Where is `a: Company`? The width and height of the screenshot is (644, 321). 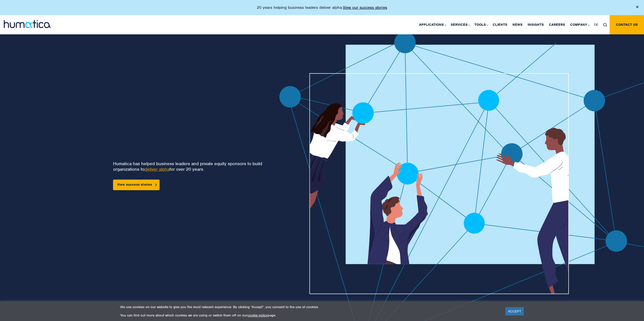
a: Company is located at coordinates (579, 25).